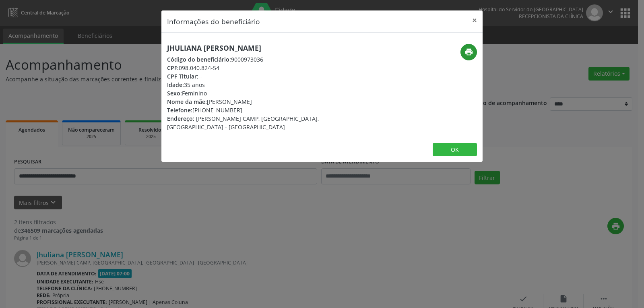 This screenshot has width=644, height=308. Describe the element at coordinates (268, 68) in the screenshot. I see `div: 098.040.824-54` at that location.